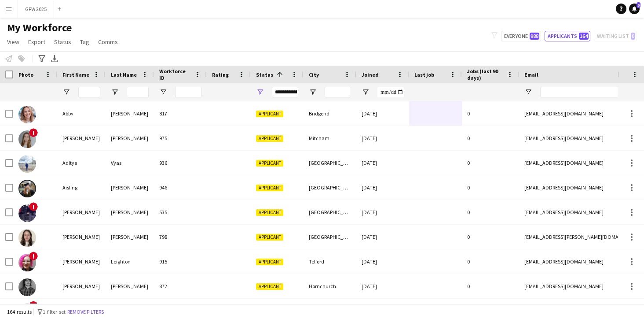 The height and width of the screenshot is (319, 644). Describe the element at coordinates (314, 75) in the screenshot. I see `span: City` at that location.